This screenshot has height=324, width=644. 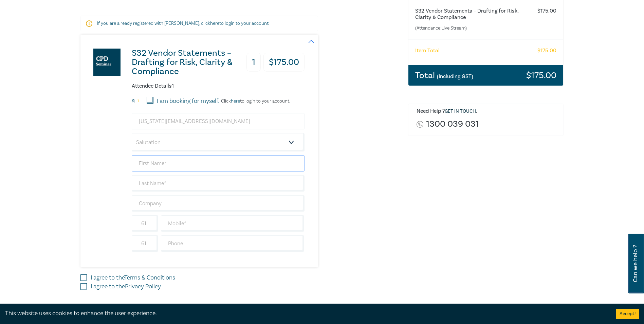 What do you see at coordinates (453, 124) in the screenshot?
I see `a: 1300 039 031` at bounding box center [453, 124].